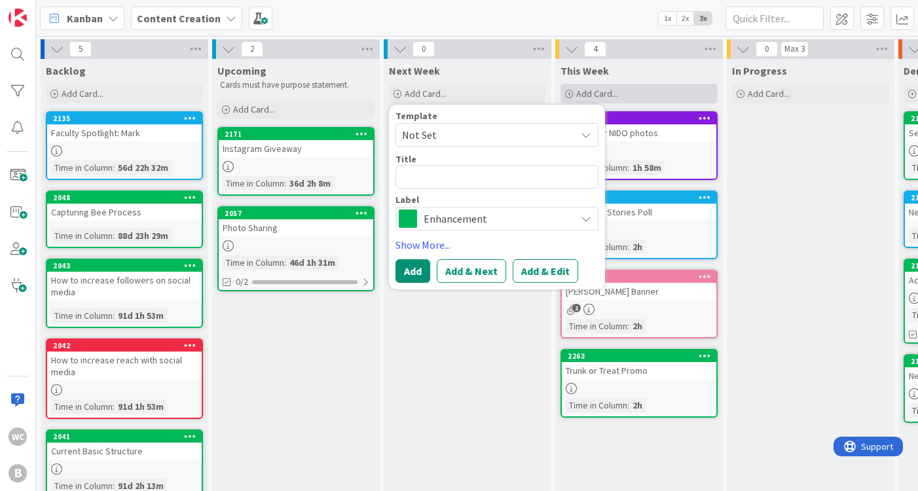 The height and width of the screenshot is (491, 918). What do you see at coordinates (775, 18) in the screenshot?
I see `input: Quick Filter...` at bounding box center [775, 18].